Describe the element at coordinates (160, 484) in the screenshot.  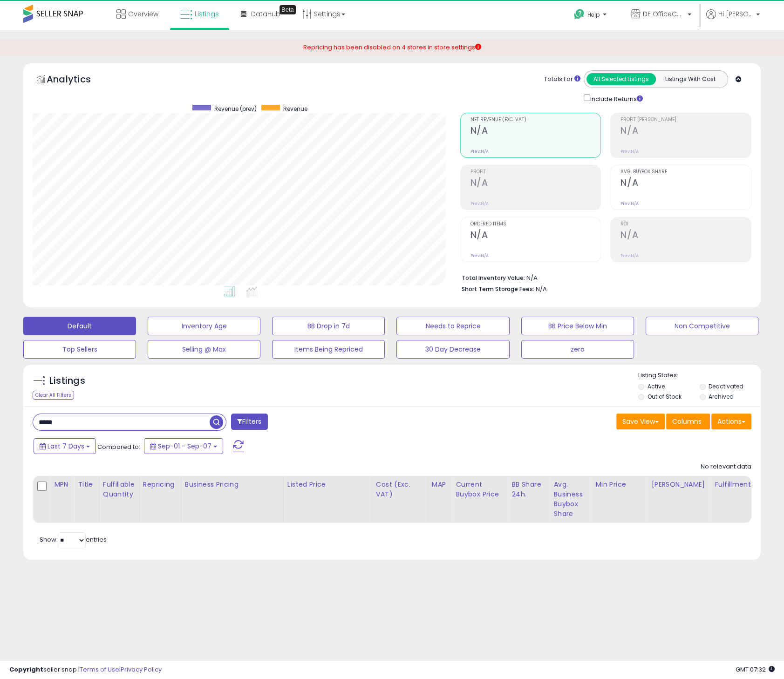
I see `div: Repricing` at that location.